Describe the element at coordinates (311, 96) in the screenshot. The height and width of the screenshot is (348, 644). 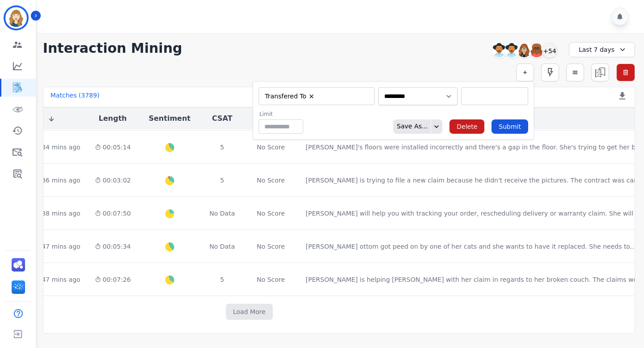
I see `button: Remove Transfered To` at that location.